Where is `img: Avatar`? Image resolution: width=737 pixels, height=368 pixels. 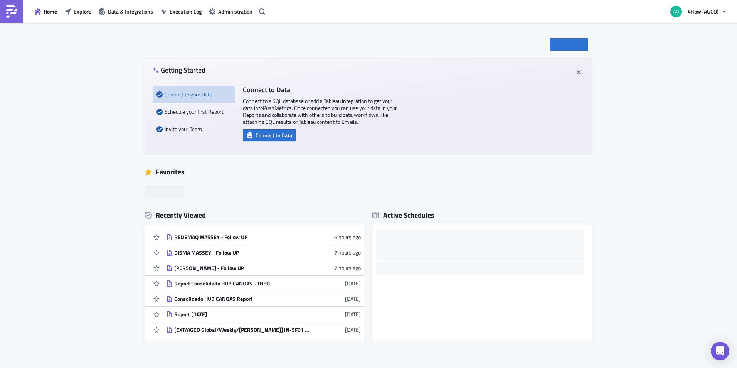 img: Avatar is located at coordinates (676, 12).